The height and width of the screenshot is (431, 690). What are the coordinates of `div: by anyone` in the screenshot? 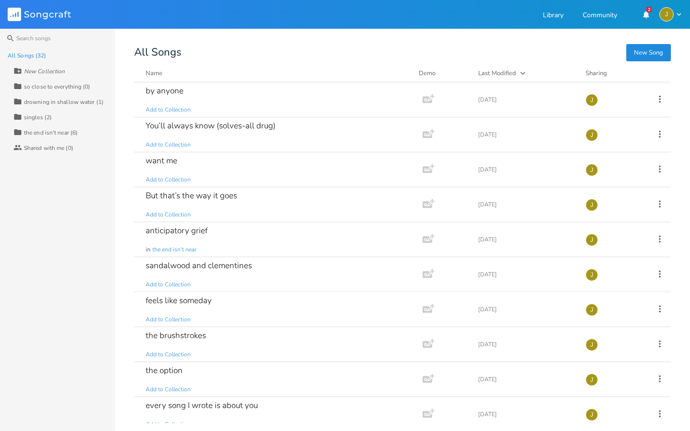 It's located at (164, 91).